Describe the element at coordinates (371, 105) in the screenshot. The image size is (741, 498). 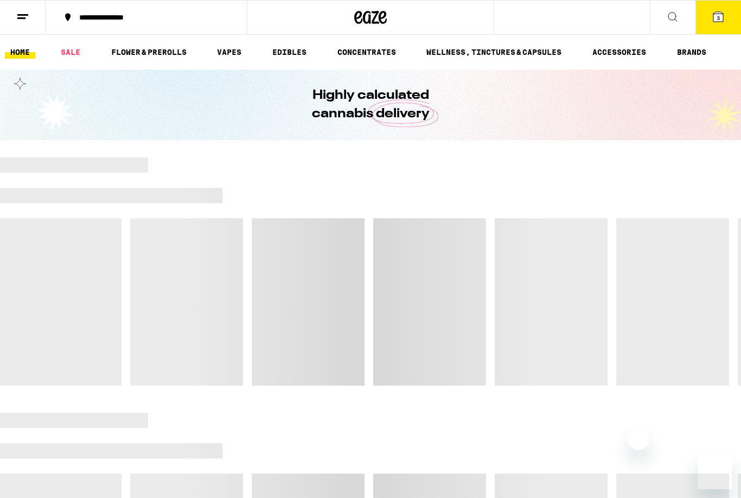
I see `h1: Highly calculated cannabis delivery` at that location.